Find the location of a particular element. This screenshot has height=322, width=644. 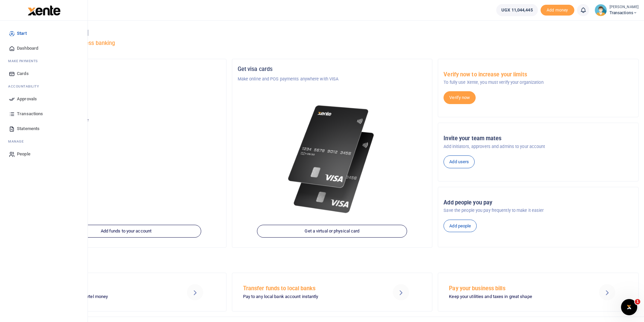

a: Dashboard is located at coordinates (44, 49).